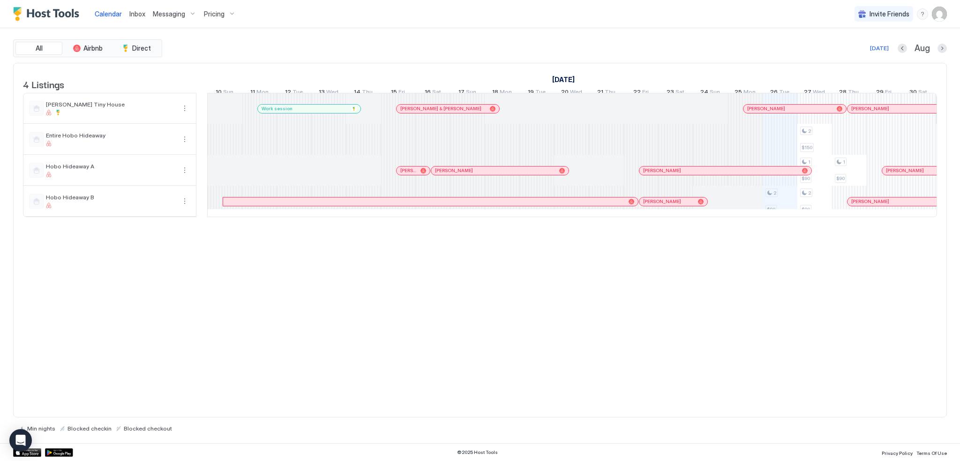  I want to click on span: Aug, so click(922, 48).